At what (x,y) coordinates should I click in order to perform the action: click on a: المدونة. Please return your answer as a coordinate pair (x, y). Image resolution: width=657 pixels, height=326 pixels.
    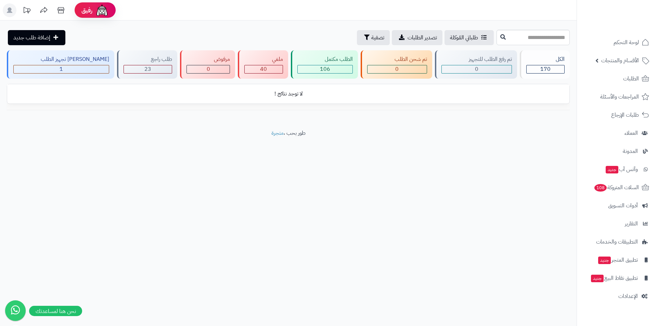
    Looking at the image, I should click on (617, 151).